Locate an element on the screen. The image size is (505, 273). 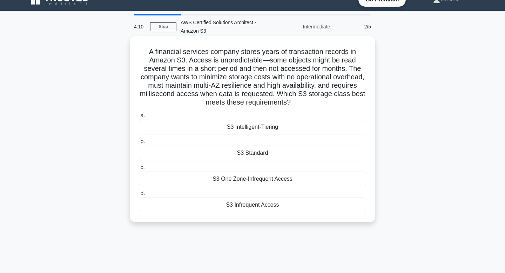
div: 4:10 is located at coordinates (140, 27).